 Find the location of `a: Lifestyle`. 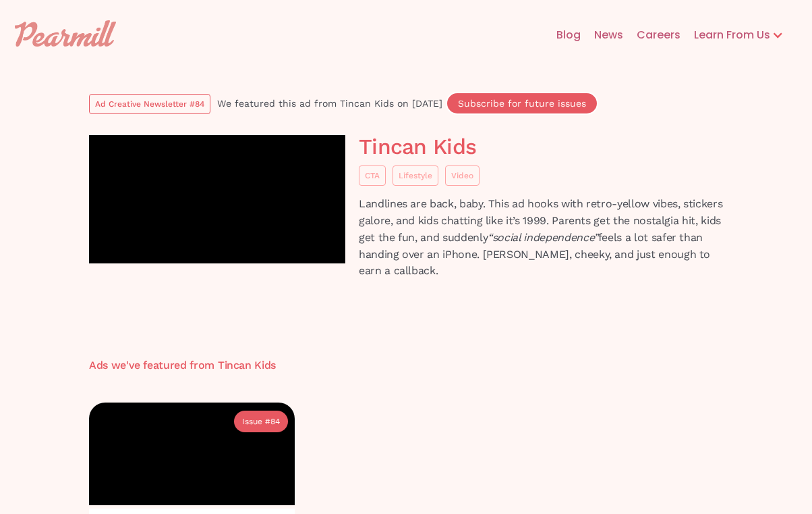

a: Lifestyle is located at coordinates (415, 175).